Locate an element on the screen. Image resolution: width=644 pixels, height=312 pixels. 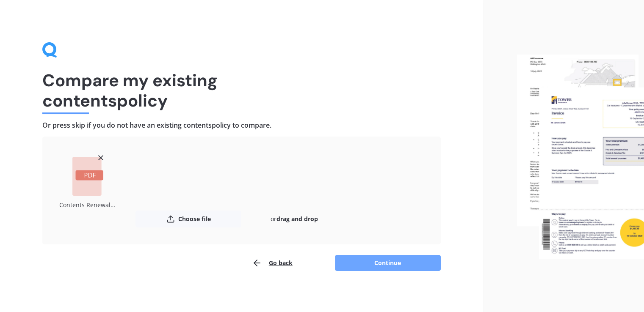
button: Choose file is located at coordinates (189, 219).